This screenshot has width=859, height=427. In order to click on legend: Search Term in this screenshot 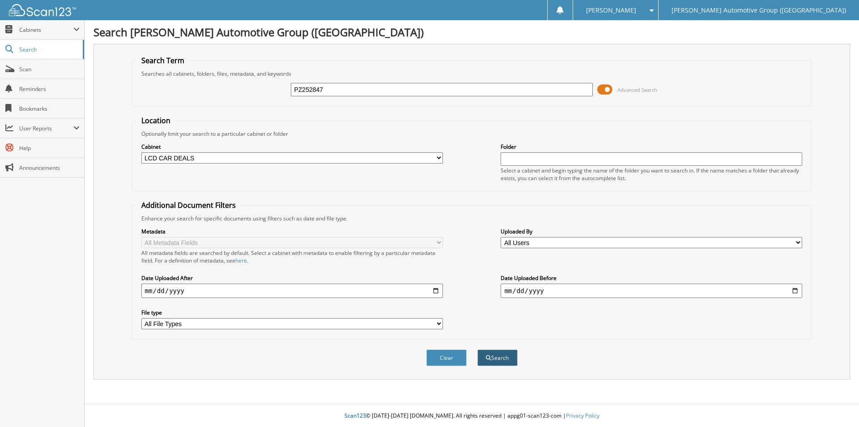, I will do `click(163, 60)`.